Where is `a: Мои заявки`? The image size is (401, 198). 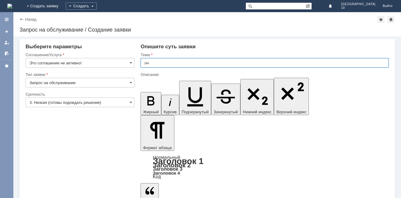
a: Мои заявки is located at coordinates (7, 43).